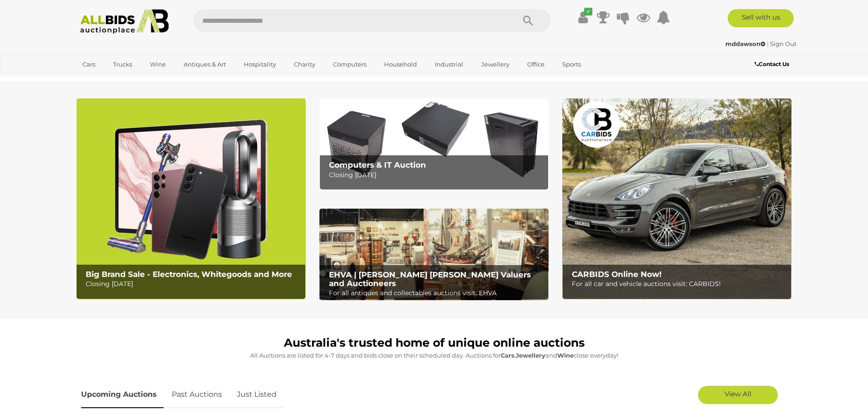  Describe the element at coordinates (571, 64) in the screenshot. I see `a: Sports` at that location.